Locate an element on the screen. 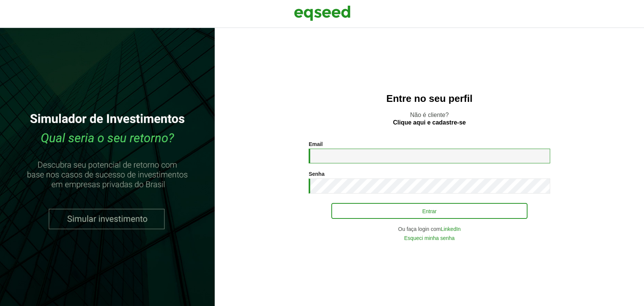  a: Clique aqui e cadastre-se is located at coordinates (430, 123).